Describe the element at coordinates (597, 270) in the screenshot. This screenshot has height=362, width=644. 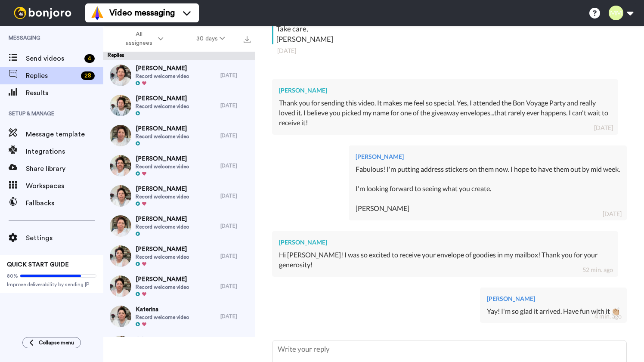
I see `div: 52 min. ago` at that location.